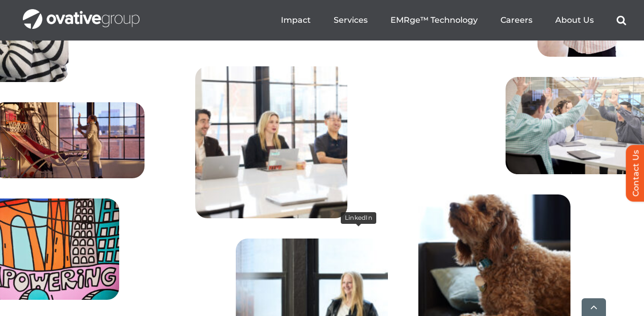  What do you see at coordinates (434, 20) in the screenshot?
I see `span: EMRge™ Technology` at bounding box center [434, 20].